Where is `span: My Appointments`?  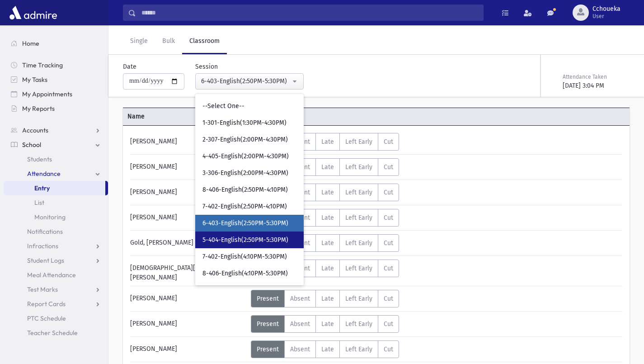 span: My Appointments is located at coordinates (47, 94).